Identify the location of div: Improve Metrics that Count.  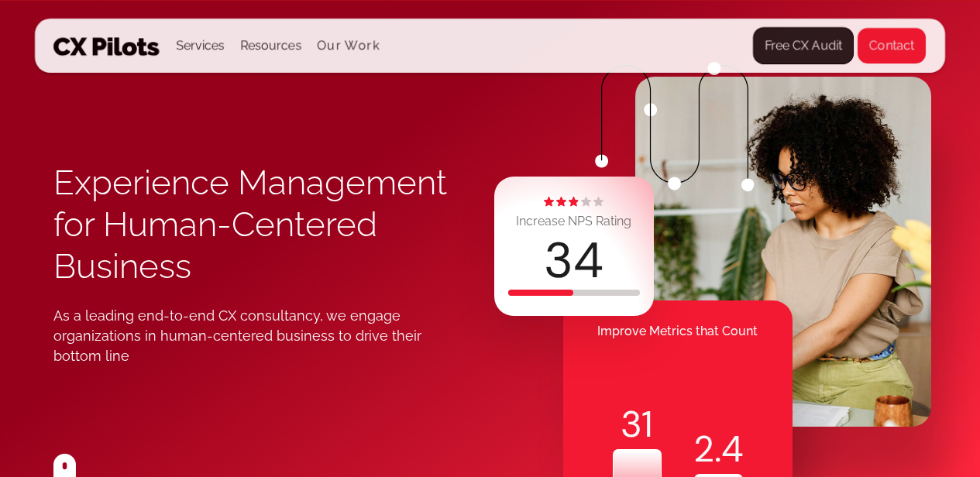
(677, 331).